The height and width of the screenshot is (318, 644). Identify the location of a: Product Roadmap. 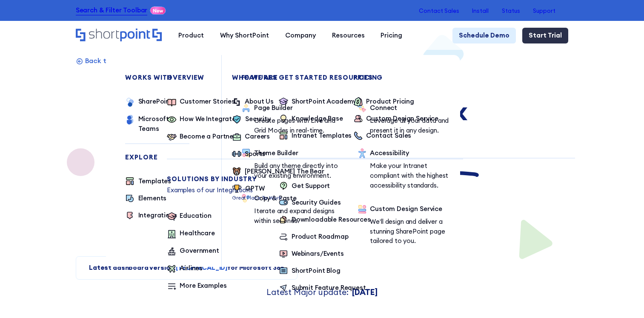
(314, 237).